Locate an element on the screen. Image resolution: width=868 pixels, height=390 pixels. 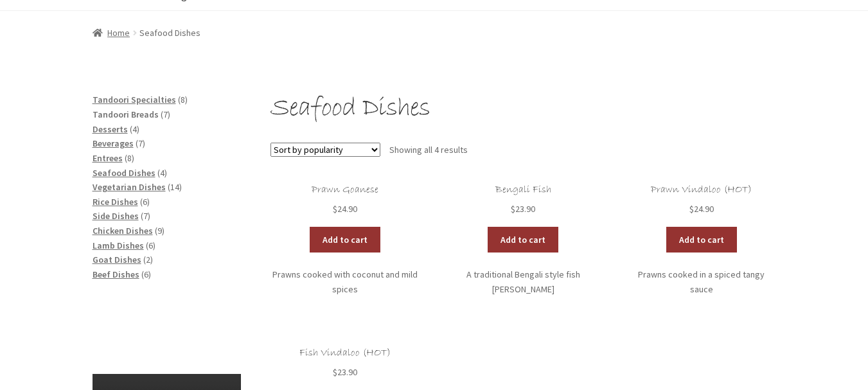
p: Prawns cooked in a spiced tangy sauce is located at coordinates (701, 282).